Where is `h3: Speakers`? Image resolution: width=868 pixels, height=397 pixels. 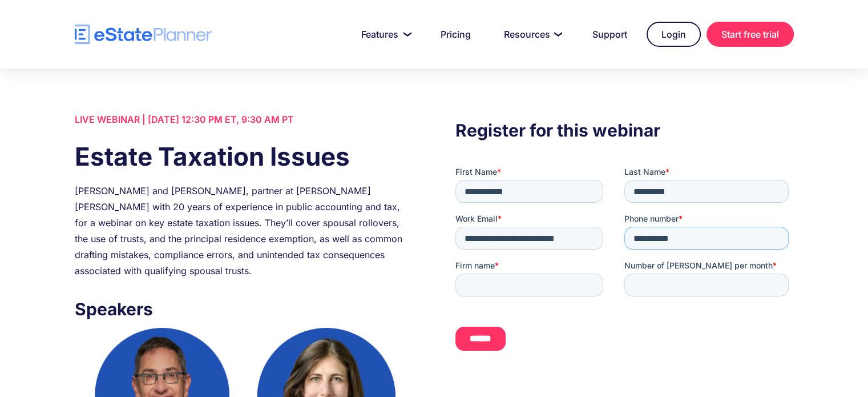
h3: Speakers is located at coordinates (244, 309).